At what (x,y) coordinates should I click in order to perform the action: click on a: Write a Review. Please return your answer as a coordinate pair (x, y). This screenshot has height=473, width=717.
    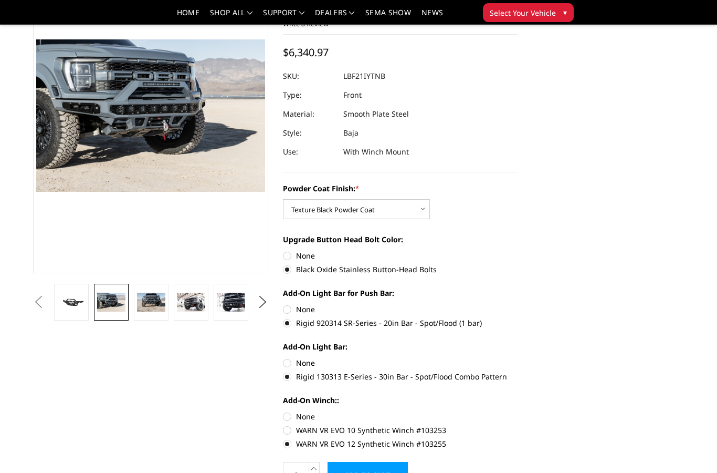
    Looking at the image, I should click on (306, 24).